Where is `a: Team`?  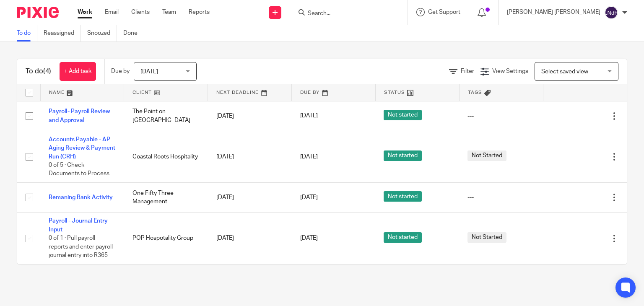 a: Team is located at coordinates (169, 12).